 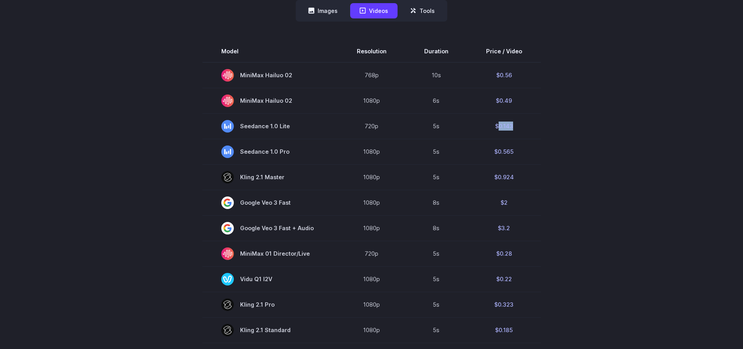 I want to click on td: $0.143, so click(x=504, y=126).